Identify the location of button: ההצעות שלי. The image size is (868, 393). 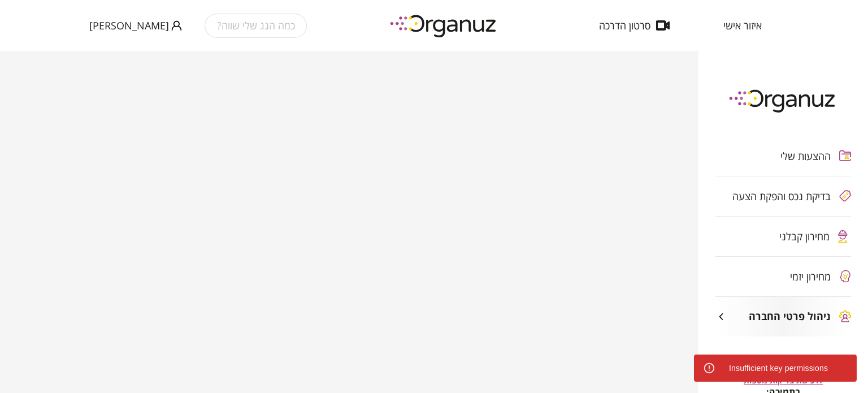
(784, 156).